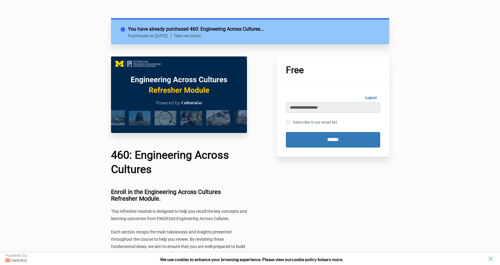  I want to click on span: This refresher module is designed to help you recall the key concepts and learning outcomes from ..., so click(179, 215).